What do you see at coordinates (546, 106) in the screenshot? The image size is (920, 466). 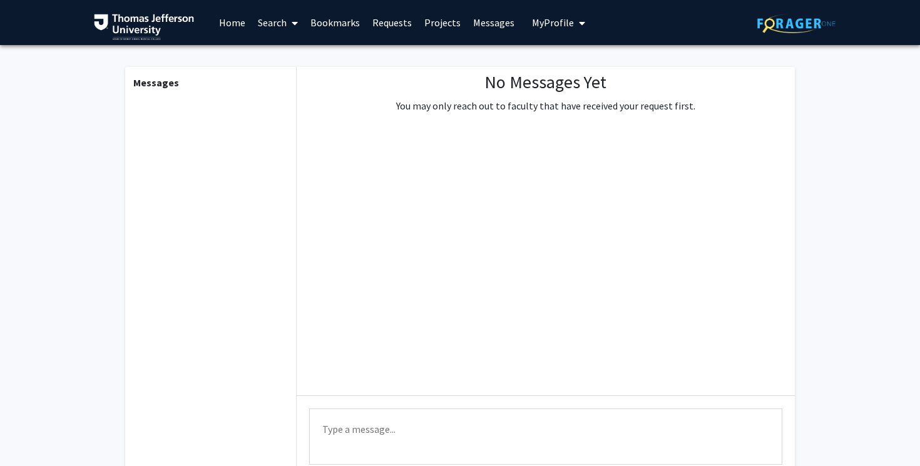 I see `p: You may only reach out to faculty that have received your request first.` at bounding box center [546, 106].